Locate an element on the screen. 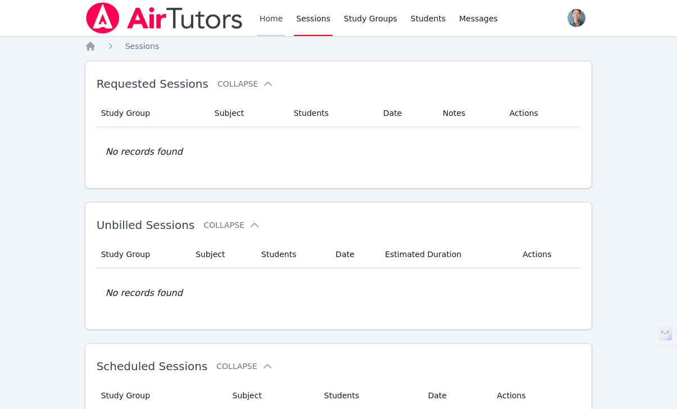  nav: Breadcrumb is located at coordinates (339, 46).